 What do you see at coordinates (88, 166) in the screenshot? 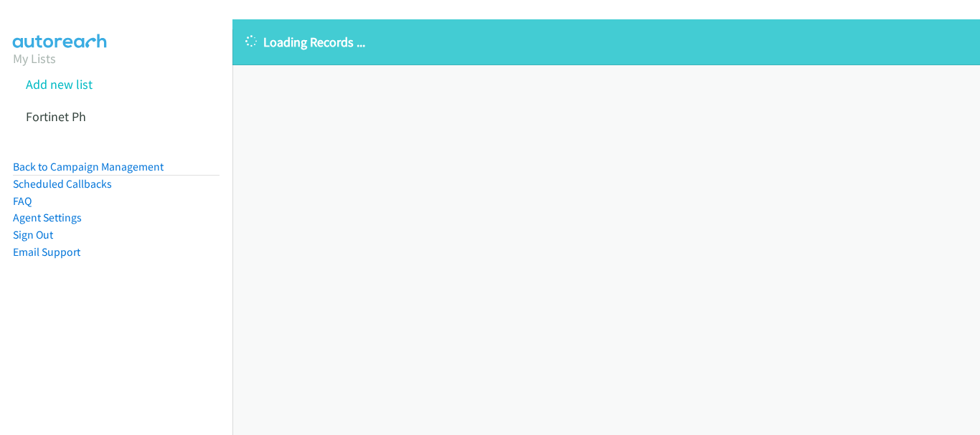
I see `a: Back to Campaign Management` at bounding box center [88, 166].